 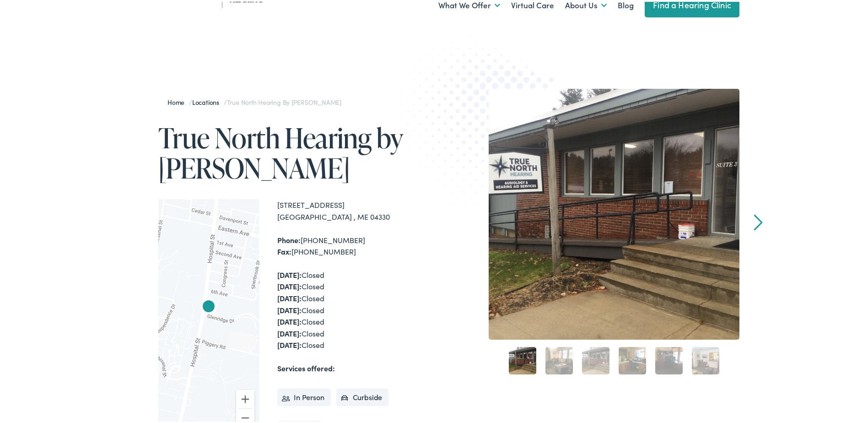 I want to click on a: Locations, so click(x=208, y=100).